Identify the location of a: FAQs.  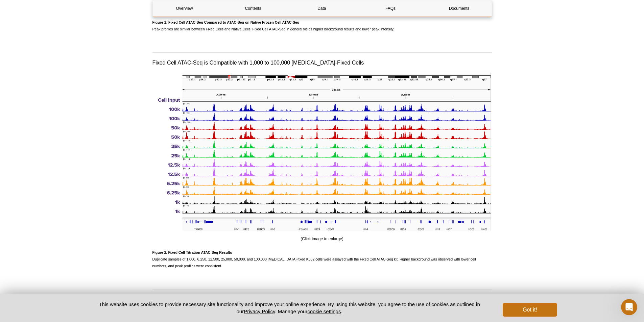
(391, 8).